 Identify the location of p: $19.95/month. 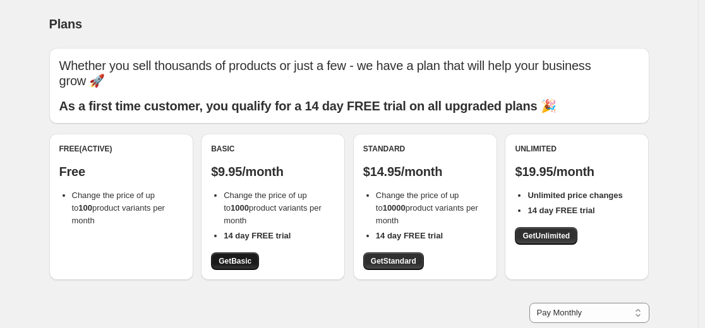
(576, 172).